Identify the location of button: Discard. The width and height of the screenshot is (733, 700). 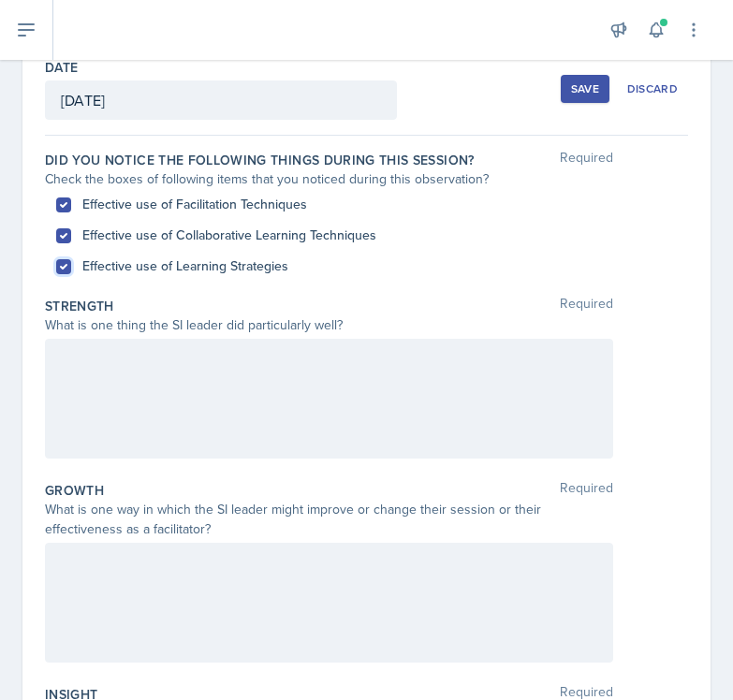
(653, 89).